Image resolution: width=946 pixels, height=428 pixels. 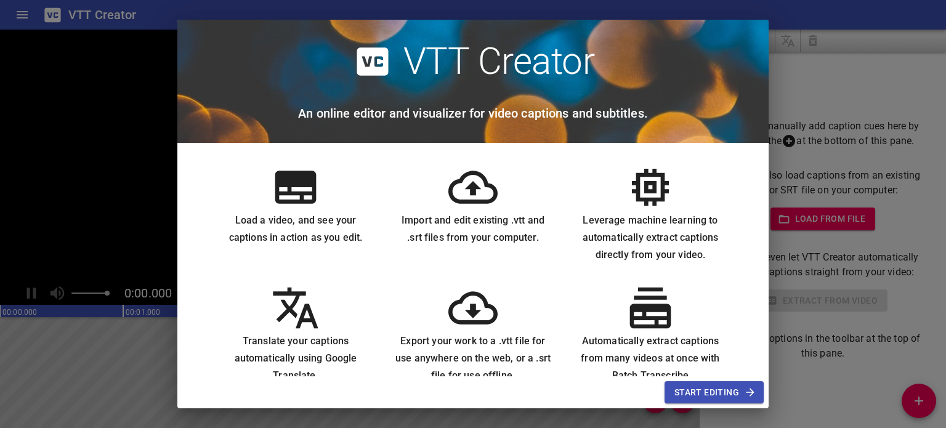 What do you see at coordinates (714, 392) in the screenshot?
I see `span: Start Editing` at bounding box center [714, 392].